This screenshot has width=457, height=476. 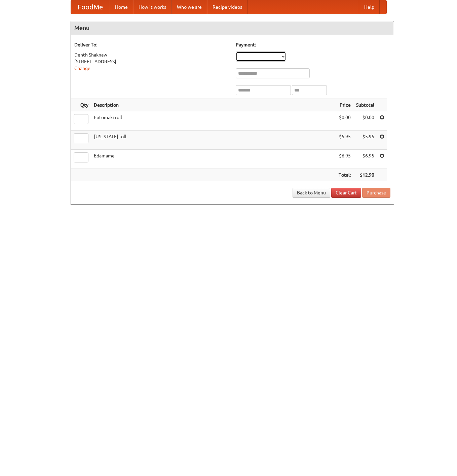 I want to click on button: Purchase, so click(x=376, y=193).